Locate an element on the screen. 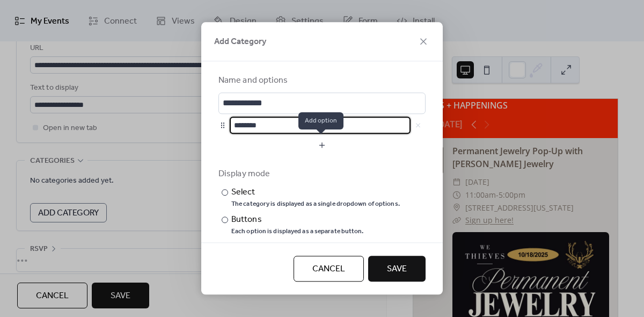  div: Name and options is located at coordinates (321, 81).